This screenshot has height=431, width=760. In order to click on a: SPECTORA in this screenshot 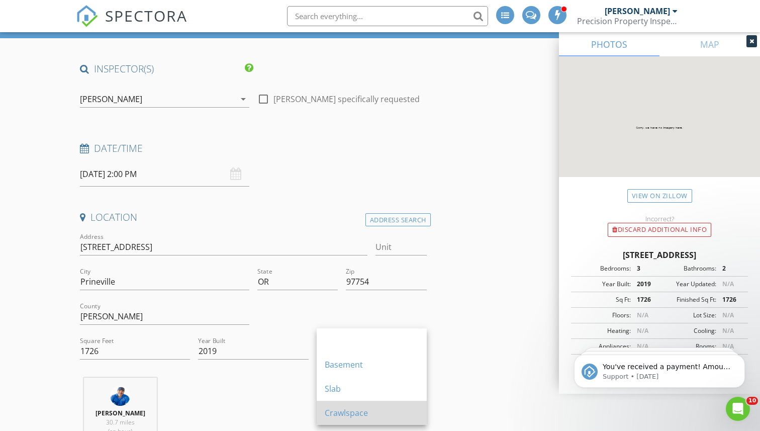, I will do `click(132, 24)`.